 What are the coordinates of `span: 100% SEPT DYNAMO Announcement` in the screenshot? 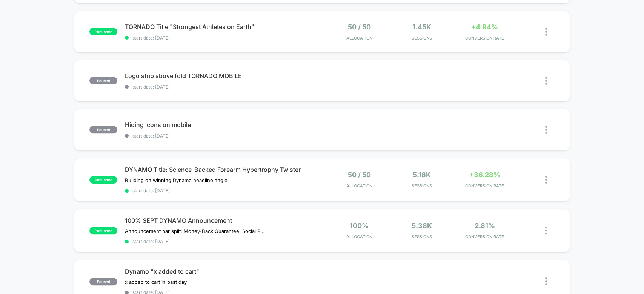 It's located at (223, 220).